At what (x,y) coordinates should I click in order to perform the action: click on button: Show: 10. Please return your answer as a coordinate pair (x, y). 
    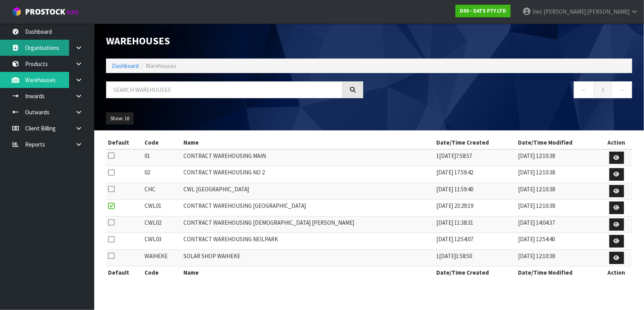
    Looking at the image, I should click on (120, 118).